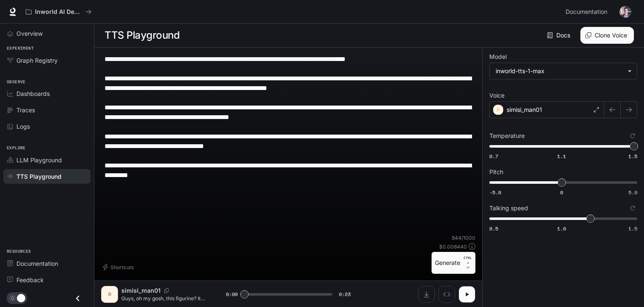  What do you see at coordinates (497, 57) in the screenshot?
I see `p: Model` at bounding box center [497, 57].